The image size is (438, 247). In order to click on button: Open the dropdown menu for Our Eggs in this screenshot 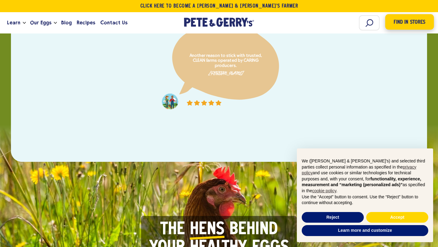, I will do `click(55, 23)`.